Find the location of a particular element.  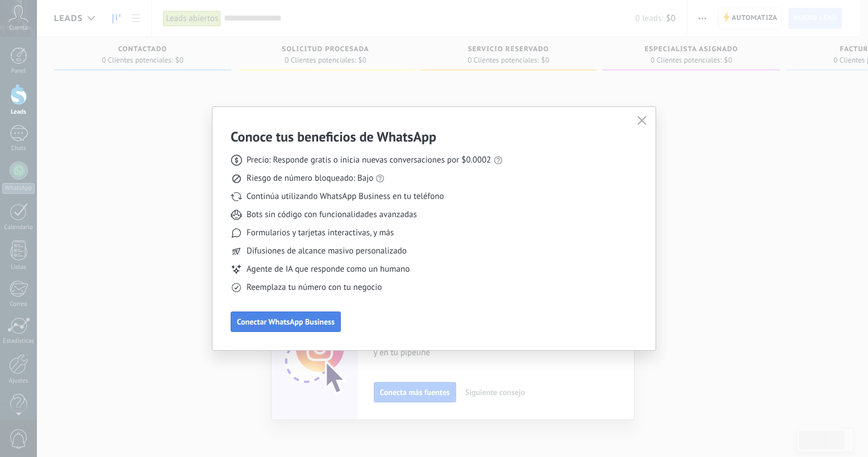

h3: Conoce tus beneficios de WhatsApp is located at coordinates (334, 136).